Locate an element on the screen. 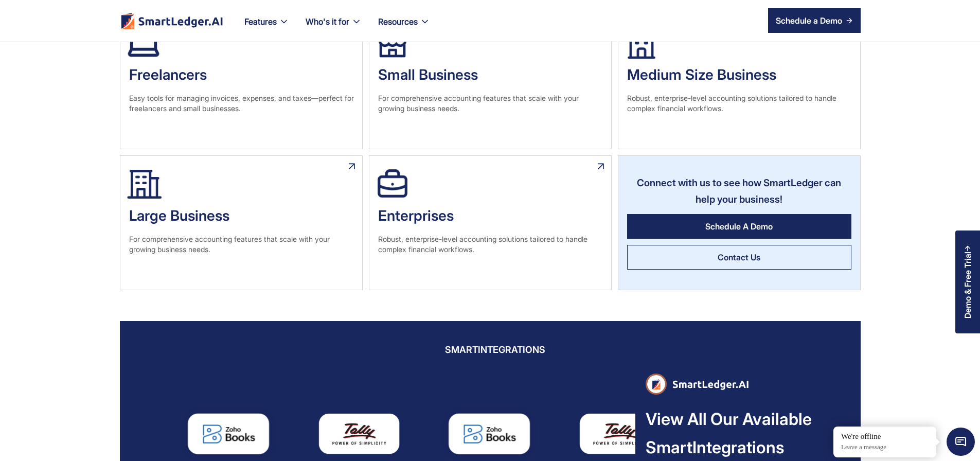  div: Large Business is located at coordinates (241, 215).